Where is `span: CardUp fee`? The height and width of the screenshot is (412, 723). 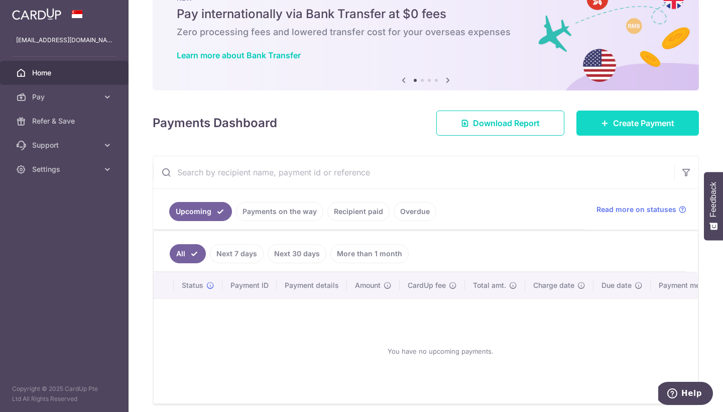 span: CardUp fee is located at coordinates (427, 285).